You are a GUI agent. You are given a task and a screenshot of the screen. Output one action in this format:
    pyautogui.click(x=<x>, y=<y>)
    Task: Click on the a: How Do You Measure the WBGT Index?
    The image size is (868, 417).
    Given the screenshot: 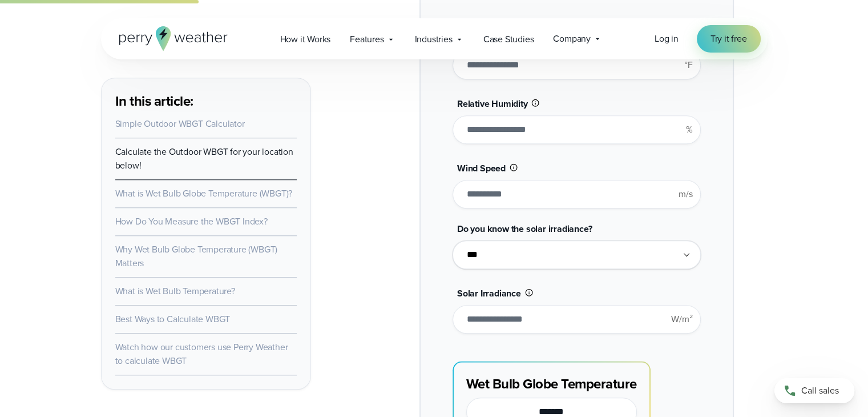 What is the action you would take?
    pyautogui.click(x=191, y=221)
    